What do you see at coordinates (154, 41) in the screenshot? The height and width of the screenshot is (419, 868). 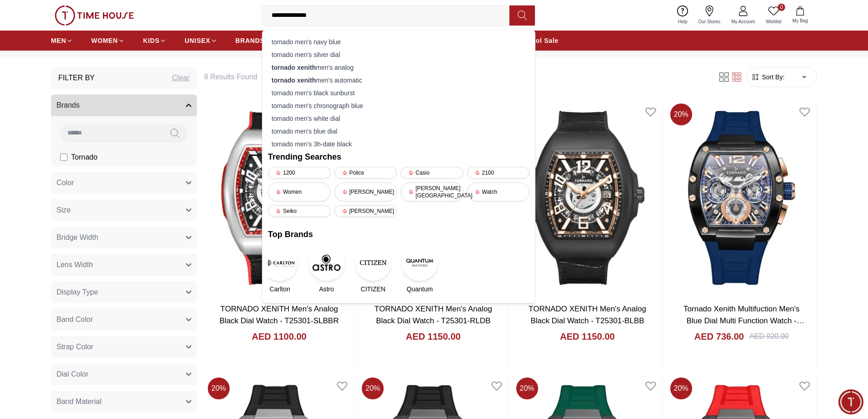 I see `a: KIDS` at bounding box center [154, 41].